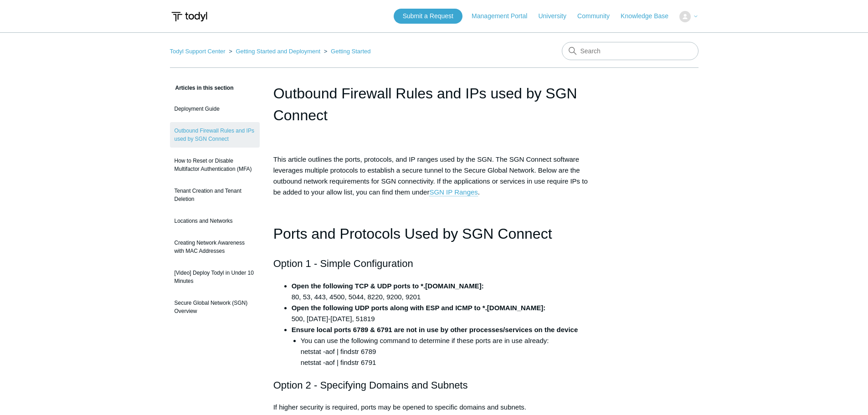 The height and width of the screenshot is (415, 868). I want to click on li: Todyl Support Center, so click(199, 51).